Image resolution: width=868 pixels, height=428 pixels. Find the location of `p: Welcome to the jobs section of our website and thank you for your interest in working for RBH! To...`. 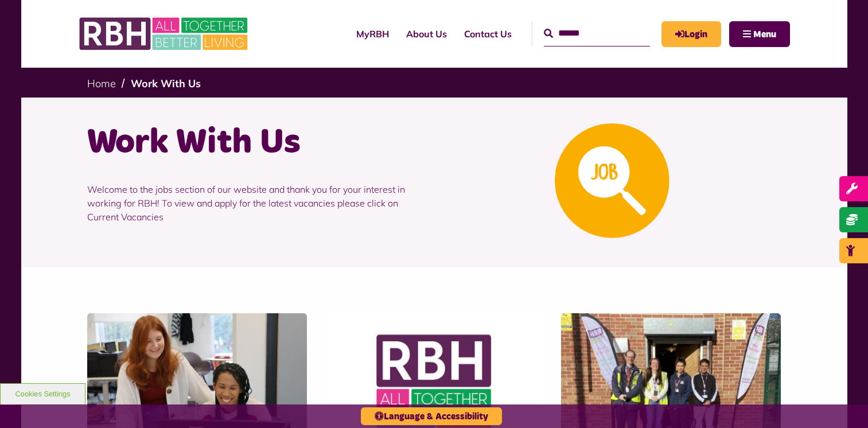

p: Welcome to the jobs section of our website and thank you for your interest in working for RBH! To... is located at coordinates (256, 203).